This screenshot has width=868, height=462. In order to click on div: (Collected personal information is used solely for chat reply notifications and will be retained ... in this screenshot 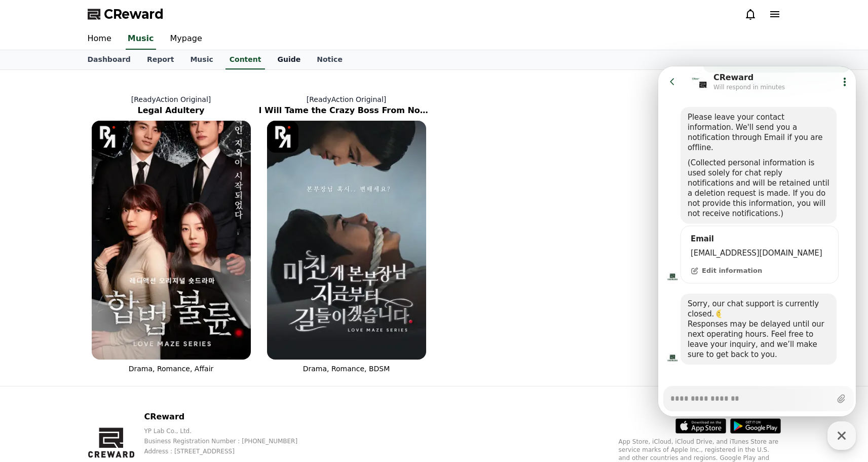, I will do `click(101, 121)`.